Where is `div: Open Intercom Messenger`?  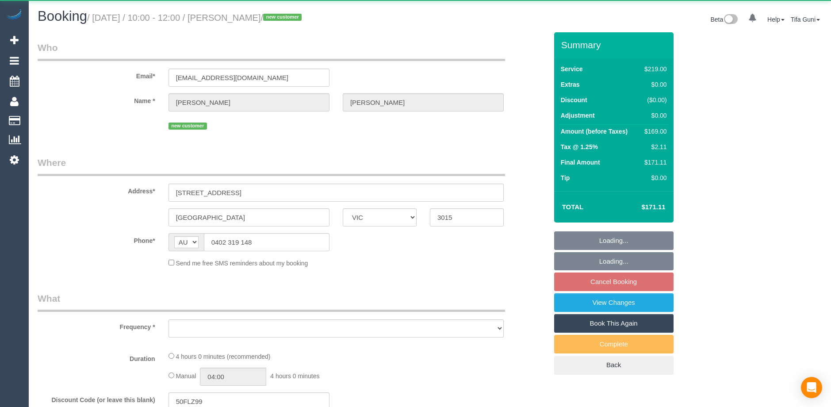
div: Open Intercom Messenger is located at coordinates (812, 387).